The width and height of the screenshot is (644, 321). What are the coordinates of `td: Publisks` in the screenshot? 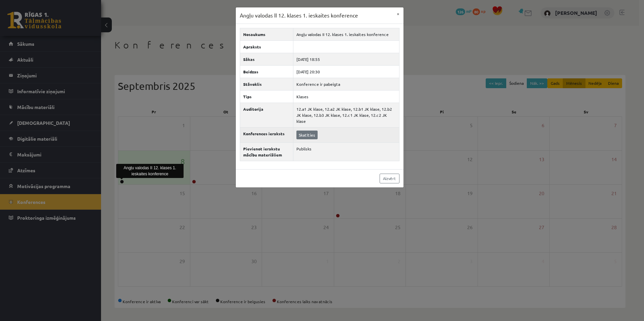 It's located at (346, 151).